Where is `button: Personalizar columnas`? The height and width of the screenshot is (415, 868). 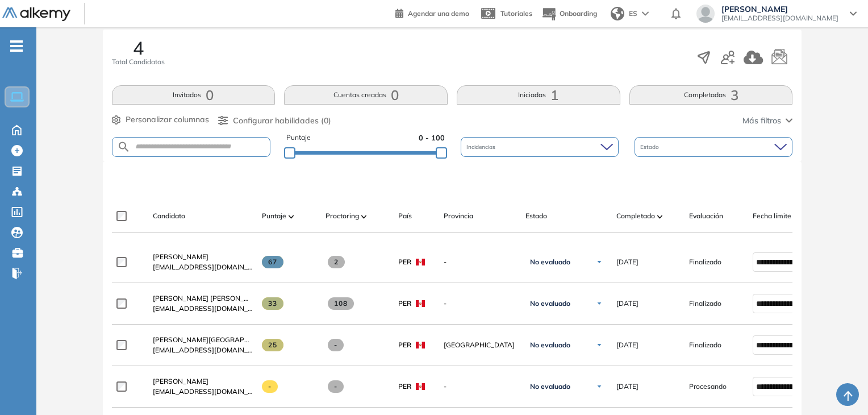 button: Personalizar columnas is located at coordinates (160, 119).